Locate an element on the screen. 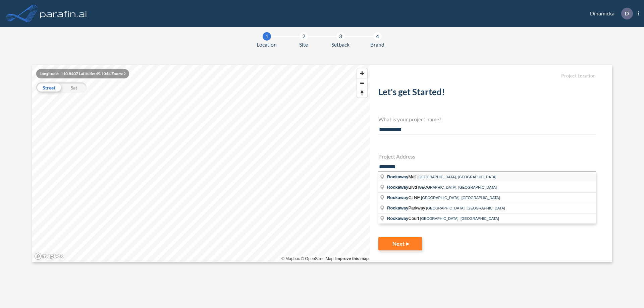  button: Reset bearing to north is located at coordinates (362, 93).